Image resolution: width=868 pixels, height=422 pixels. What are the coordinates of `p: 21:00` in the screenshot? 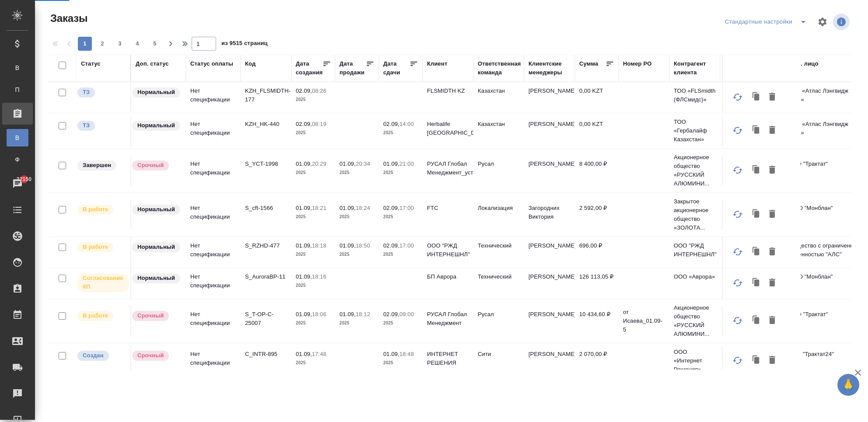 It's located at (407, 164).